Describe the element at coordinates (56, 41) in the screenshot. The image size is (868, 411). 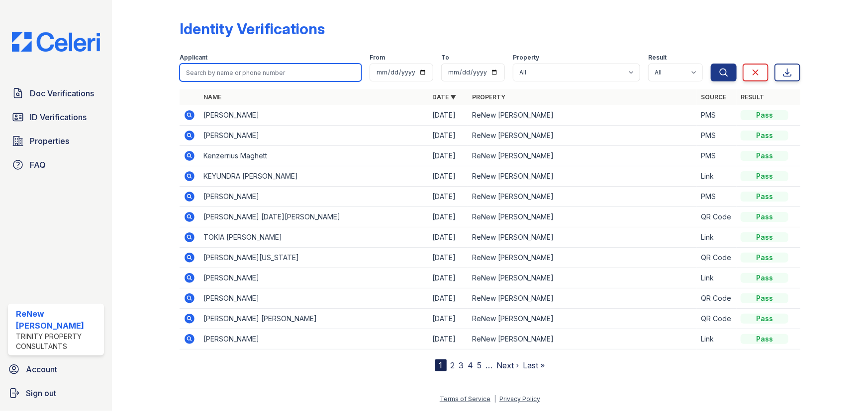
I see `img: CE_Logo_Blue-a8612792a0a2168367f1c8372b55b34899dd931a85d93a1a3d3e32e68fde9ad4.png` at that location.